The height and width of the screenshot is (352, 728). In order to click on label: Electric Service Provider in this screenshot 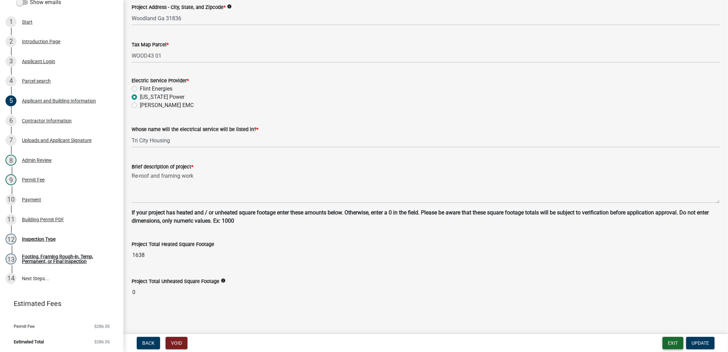, I will do `click(160, 81)`.